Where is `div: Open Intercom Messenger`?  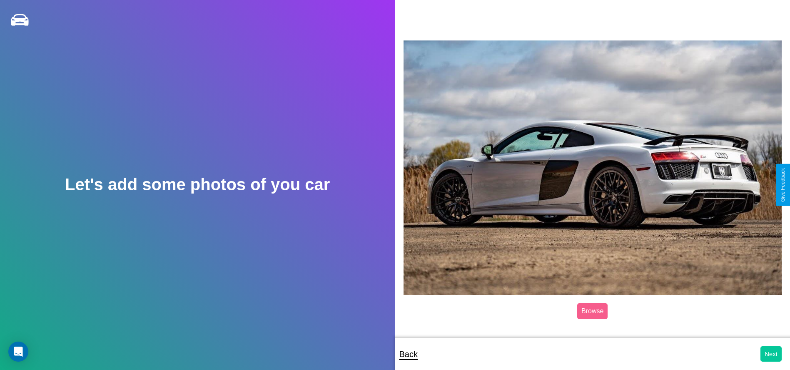
div: Open Intercom Messenger is located at coordinates (18, 351).